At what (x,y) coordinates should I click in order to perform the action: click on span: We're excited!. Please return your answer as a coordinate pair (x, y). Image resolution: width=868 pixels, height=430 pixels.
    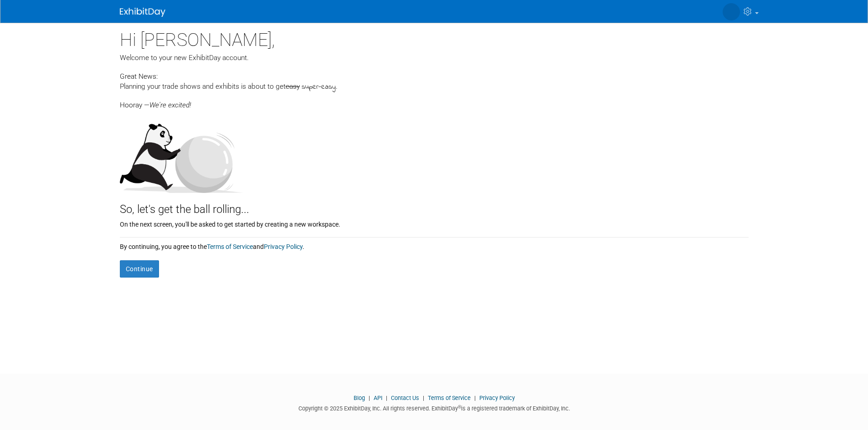
    Looking at the image, I should click on (170, 105).